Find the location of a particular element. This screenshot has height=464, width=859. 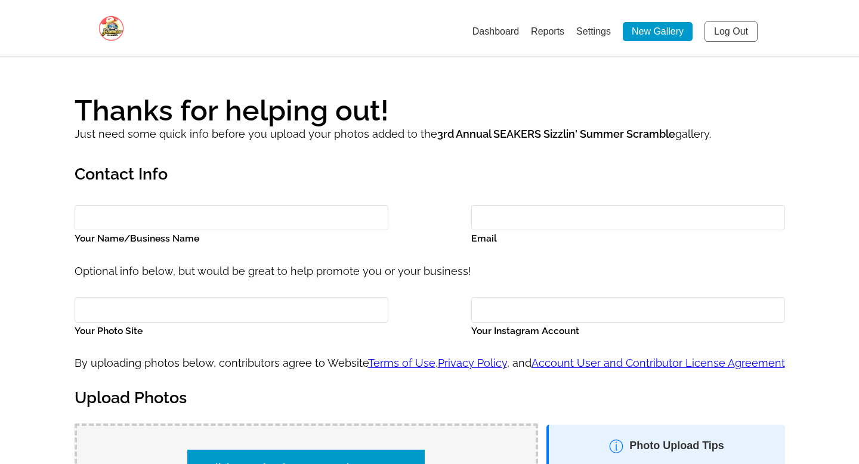

a: Dashboard is located at coordinates (496, 31).